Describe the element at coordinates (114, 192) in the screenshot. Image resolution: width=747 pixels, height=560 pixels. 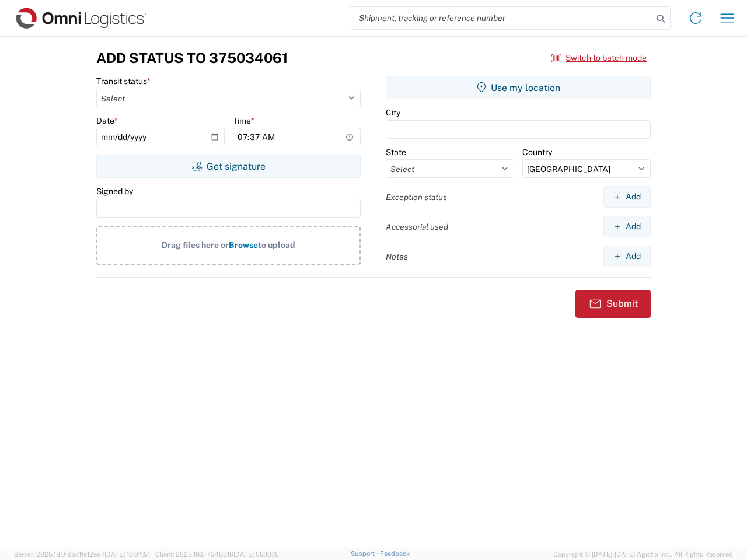
I see `label: Signed by` at that location.